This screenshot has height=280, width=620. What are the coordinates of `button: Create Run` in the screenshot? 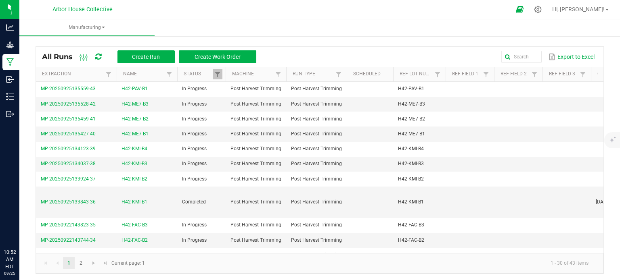 It's located at (146, 57).